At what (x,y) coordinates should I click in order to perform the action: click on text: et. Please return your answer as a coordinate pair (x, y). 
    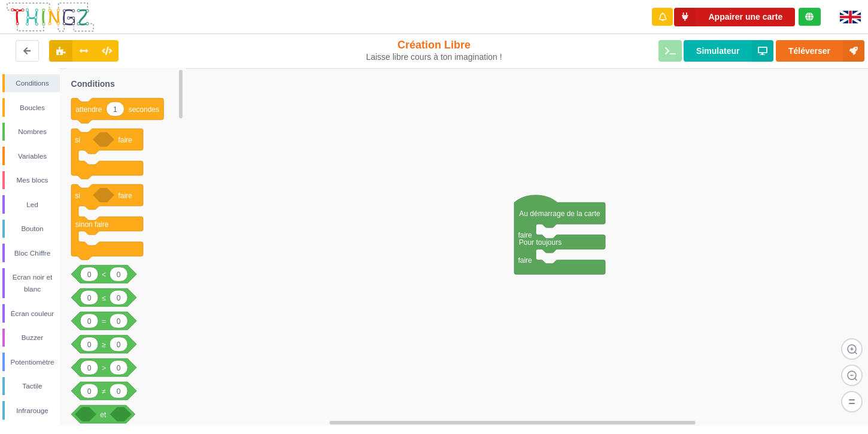
    Looking at the image, I should click on (103, 415).